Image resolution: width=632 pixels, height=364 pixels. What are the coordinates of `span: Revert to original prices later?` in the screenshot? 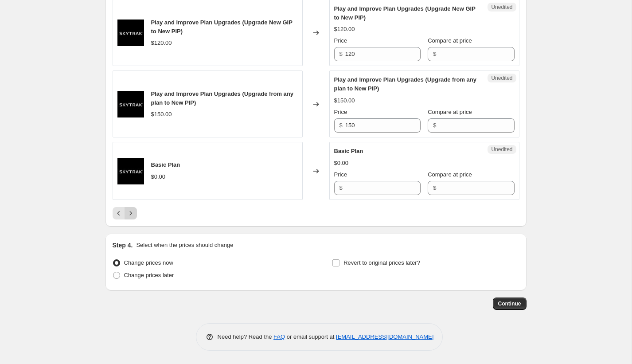 It's located at (382, 262).